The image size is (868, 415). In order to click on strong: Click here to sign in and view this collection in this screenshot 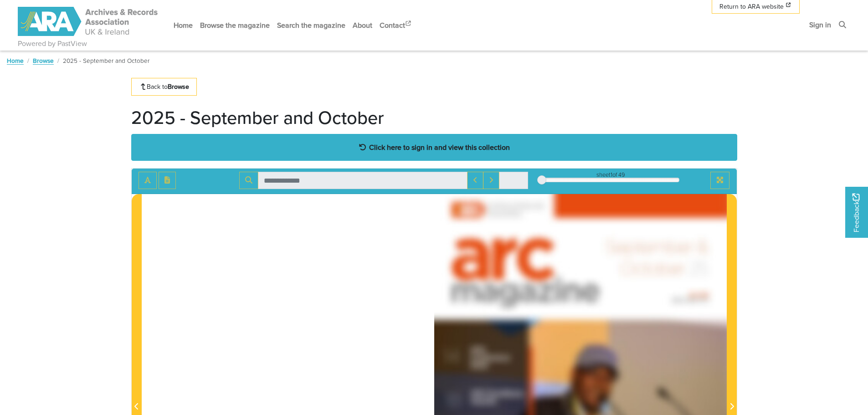, I will do `click(439, 147)`.